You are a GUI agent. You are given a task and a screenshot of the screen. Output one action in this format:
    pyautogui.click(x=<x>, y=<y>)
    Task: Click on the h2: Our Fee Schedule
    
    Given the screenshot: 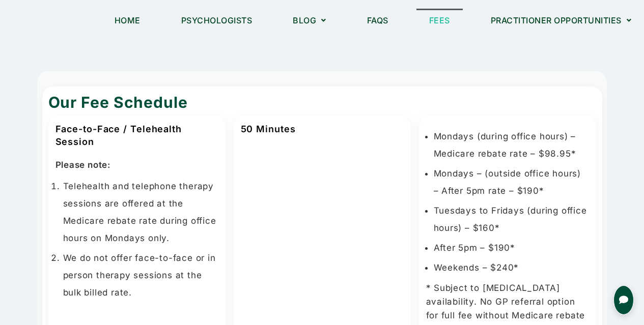 What is the action you would take?
    pyautogui.click(x=322, y=102)
    